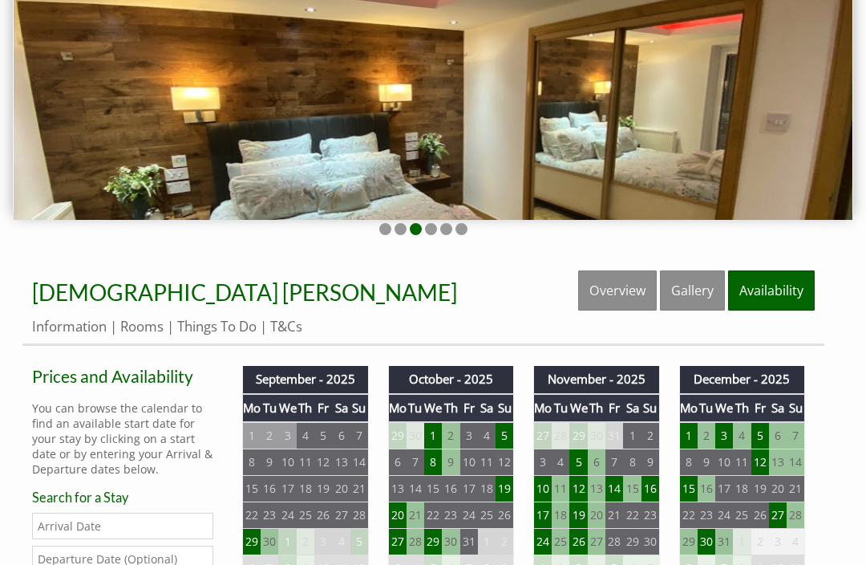  Describe the element at coordinates (742, 462) in the screenshot. I see `td: 11` at that location.